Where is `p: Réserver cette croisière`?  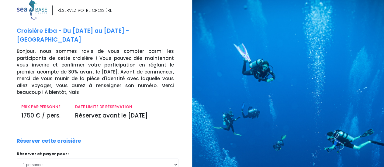
p: Réserver cette croisière is located at coordinates (49, 141).